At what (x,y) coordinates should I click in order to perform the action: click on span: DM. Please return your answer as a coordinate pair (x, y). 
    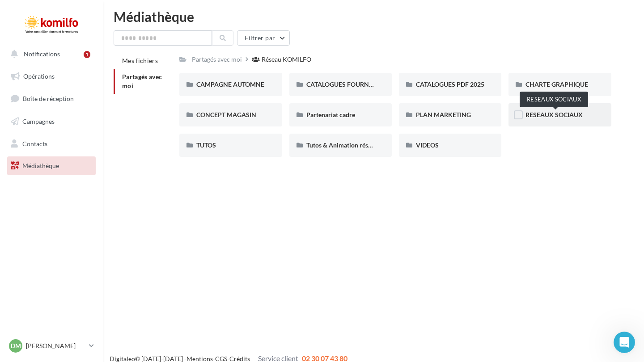
    Looking at the image, I should click on (16, 346).